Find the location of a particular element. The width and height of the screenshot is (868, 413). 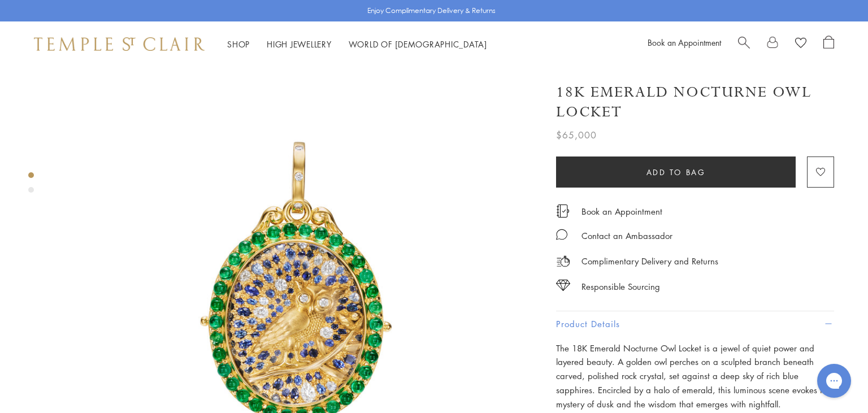

a: Search is located at coordinates (744, 44).